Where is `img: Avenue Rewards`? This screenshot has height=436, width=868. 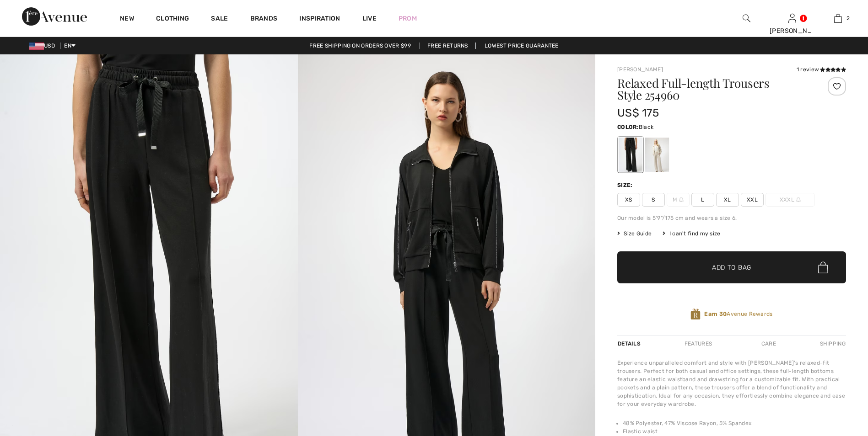
img: Avenue Rewards is located at coordinates (696, 314).